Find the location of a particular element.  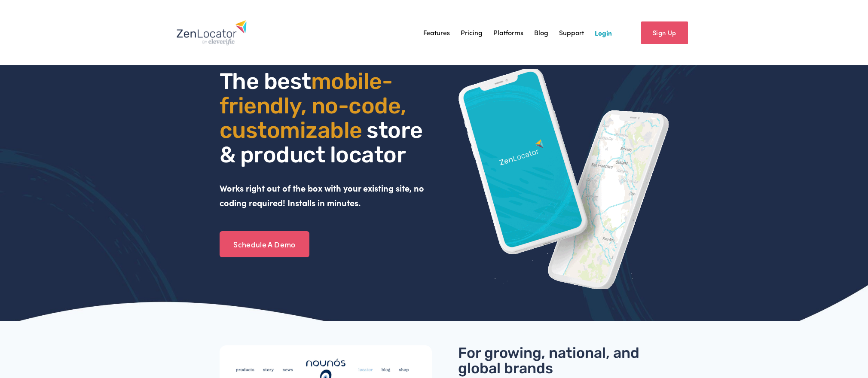

span: store & product locator is located at coordinates (323, 142).